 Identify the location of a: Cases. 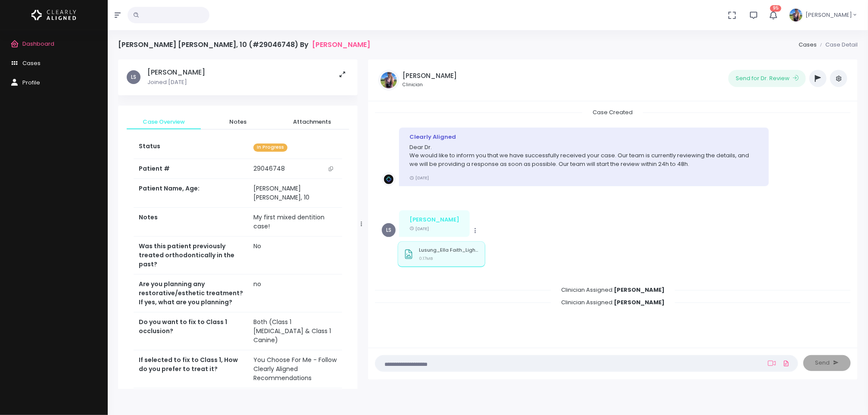
(808, 45).